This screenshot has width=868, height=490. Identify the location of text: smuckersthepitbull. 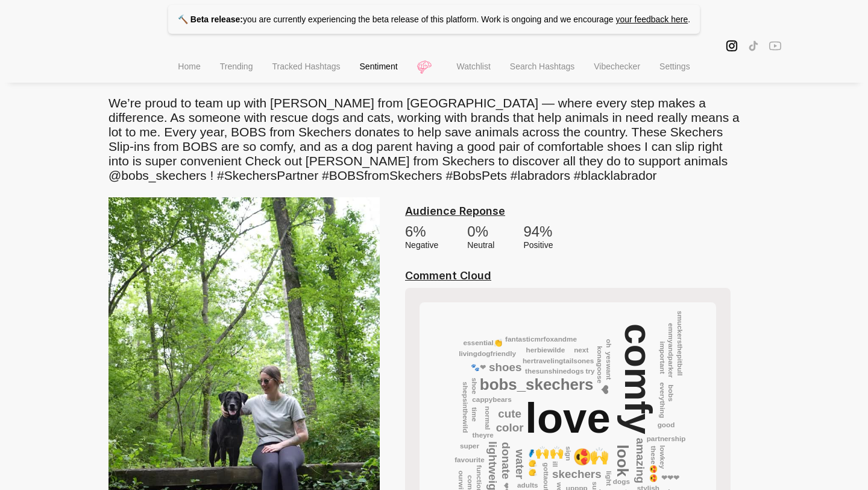
(680, 343).